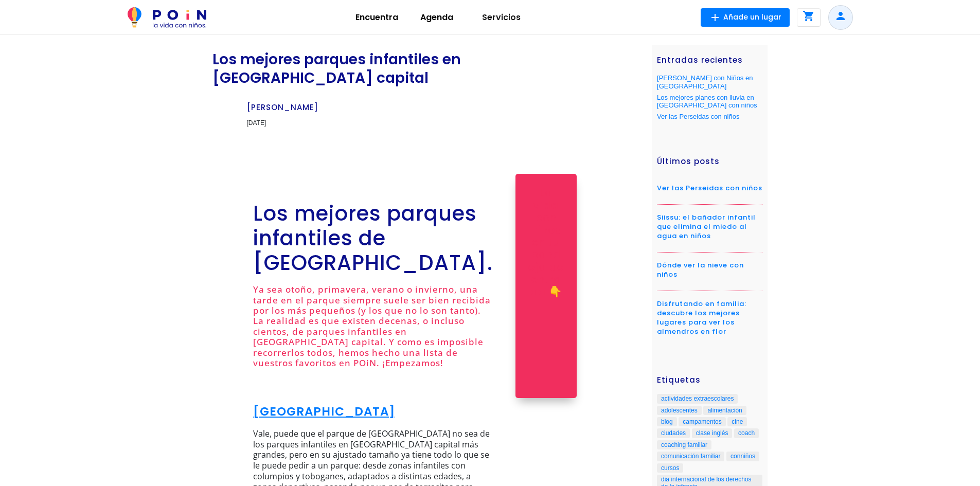 The width and height of the screenshot is (980, 486). Describe the element at coordinates (709, 164) in the screenshot. I see `h4: Últimos posts` at that location.